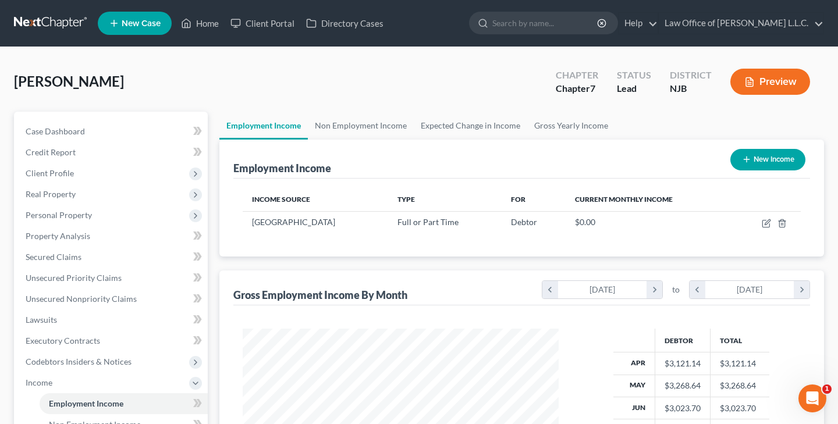  I want to click on div: $3,023.70, so click(683, 408).